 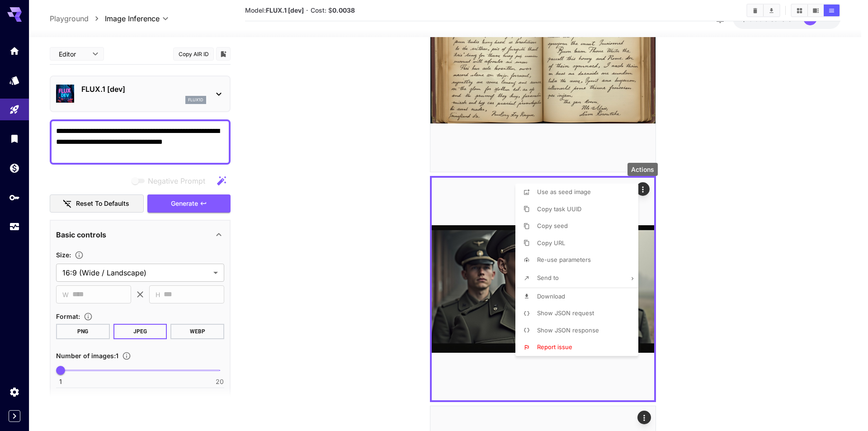 What do you see at coordinates (559, 209) in the screenshot?
I see `span: Copy task UUID` at bounding box center [559, 209].